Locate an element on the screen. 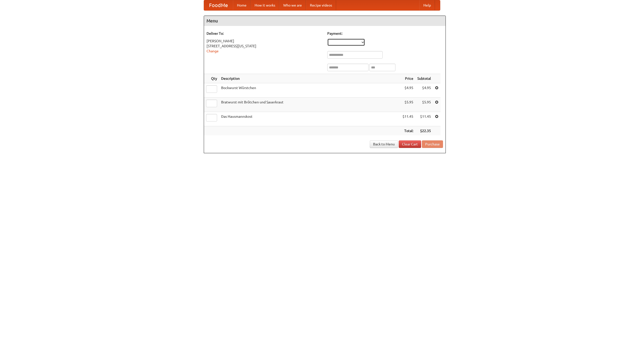  a: Who we are is located at coordinates (293, 5).